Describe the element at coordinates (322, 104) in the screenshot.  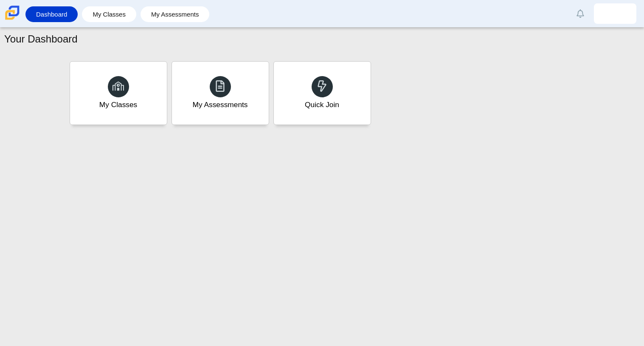
I see `div: Quick Join` at that location.